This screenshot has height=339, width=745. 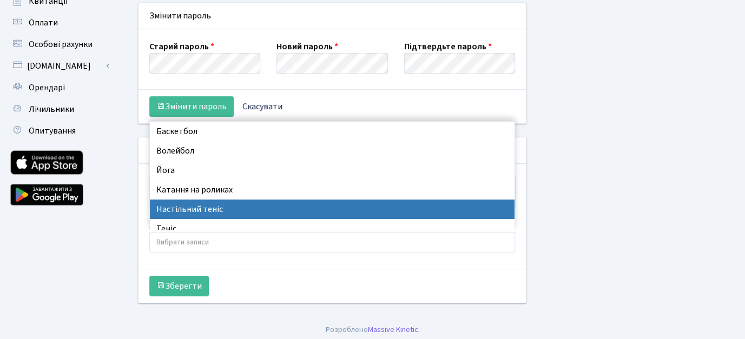 I want to click on div: Змінити пароль, so click(x=332, y=16).